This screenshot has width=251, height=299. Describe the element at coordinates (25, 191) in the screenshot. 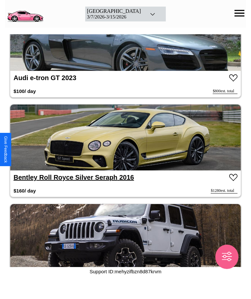

I see `h3: $ 160 / day` at that location.